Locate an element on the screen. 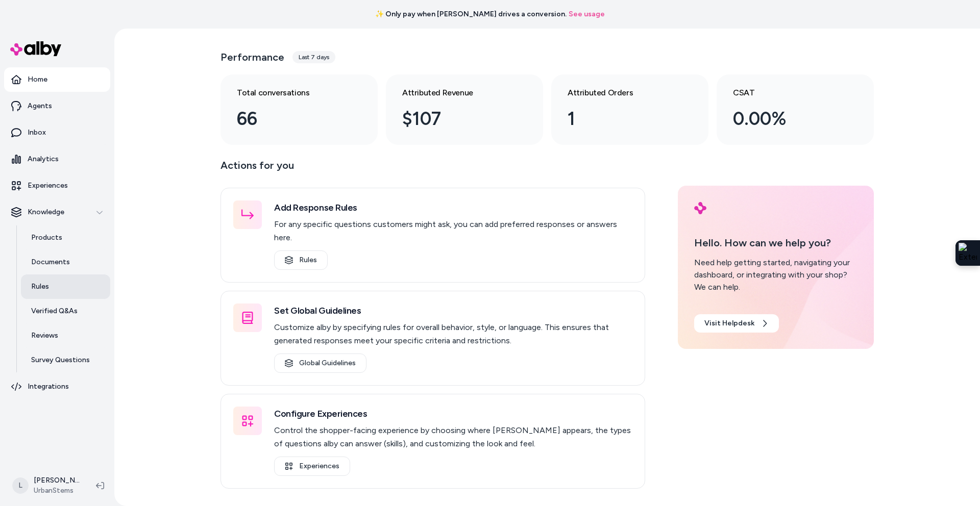  p: Agents is located at coordinates (40, 106).